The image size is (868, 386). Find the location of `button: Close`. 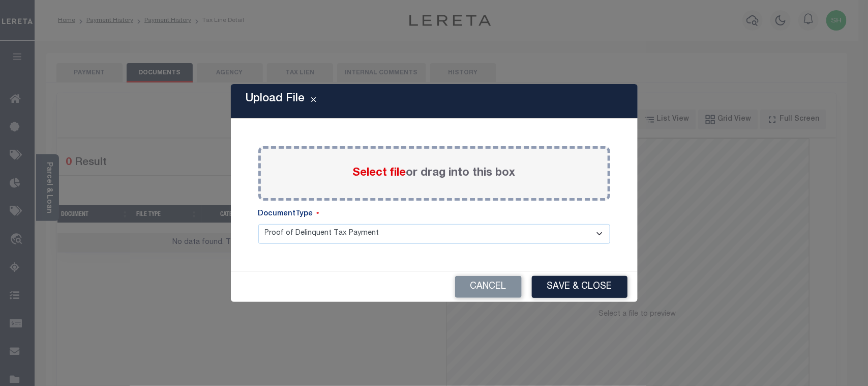

button: Close is located at coordinates (314, 101).